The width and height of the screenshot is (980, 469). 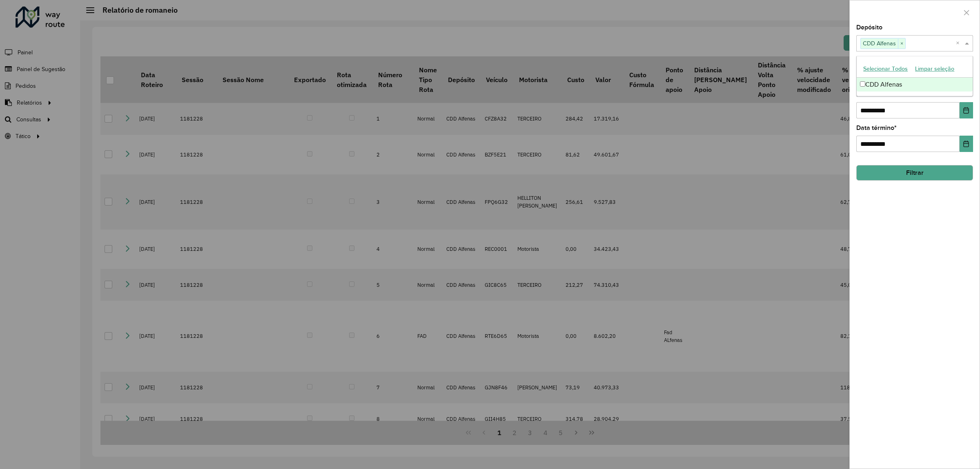 What do you see at coordinates (915, 85) in the screenshot?
I see `div: CDD Alfenas` at bounding box center [915, 85].